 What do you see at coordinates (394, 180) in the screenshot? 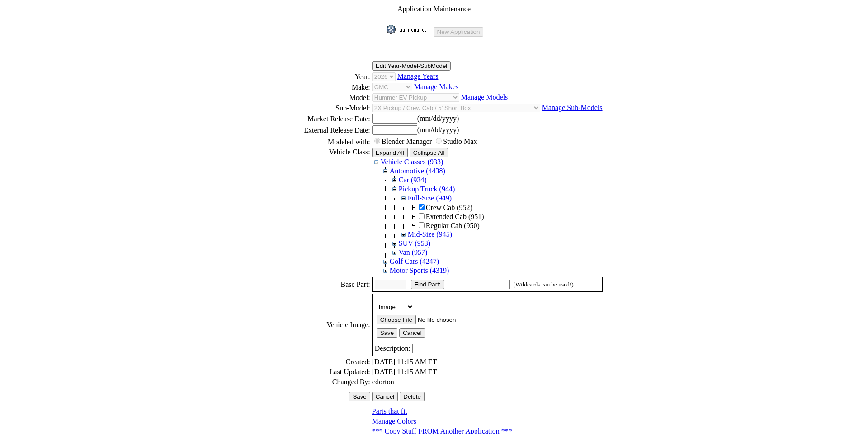
I see `img: Expand Car (934)` at bounding box center [394, 180].